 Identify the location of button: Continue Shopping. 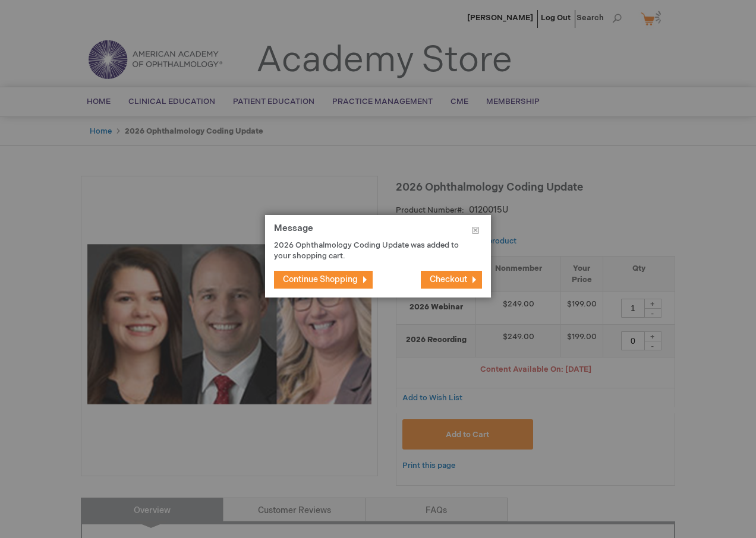
(323, 280).